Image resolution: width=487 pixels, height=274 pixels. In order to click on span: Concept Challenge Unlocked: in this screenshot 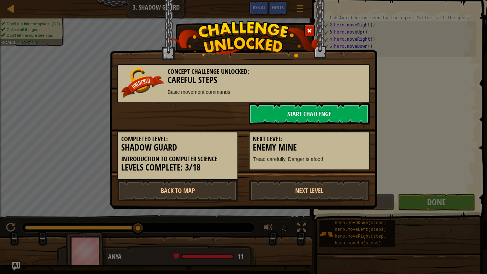, I will do `click(208, 71)`.